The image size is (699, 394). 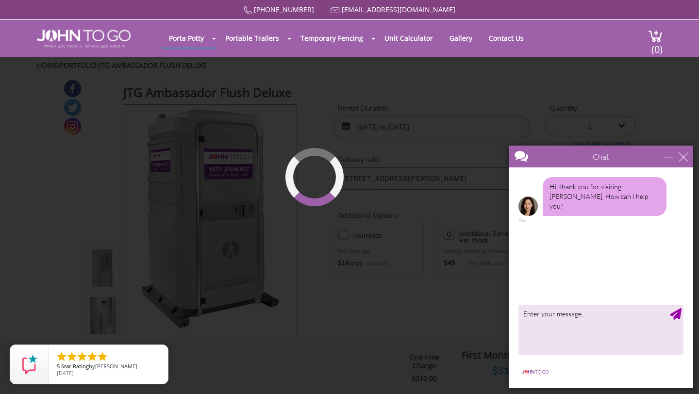 What do you see at coordinates (33, 233) in the screenshot?
I see `img: logo` at bounding box center [33, 233].